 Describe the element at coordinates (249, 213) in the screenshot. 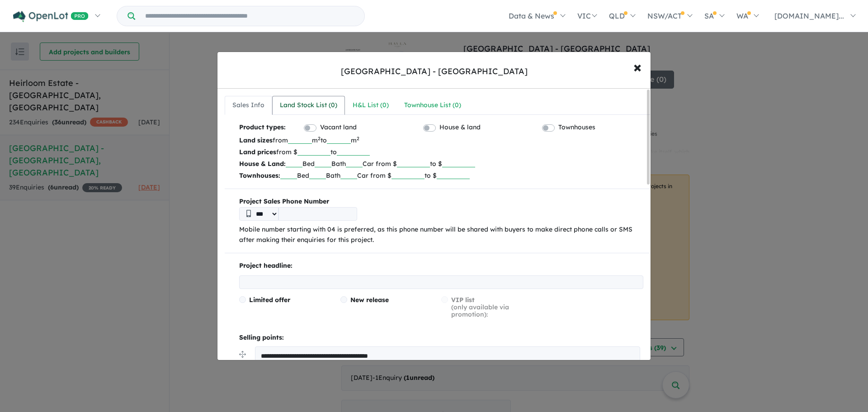

I see `img: Phone icon` at that location.